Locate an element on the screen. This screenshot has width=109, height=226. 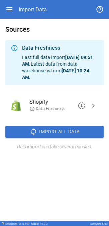
button: Import All Data is located at coordinates (54, 132).